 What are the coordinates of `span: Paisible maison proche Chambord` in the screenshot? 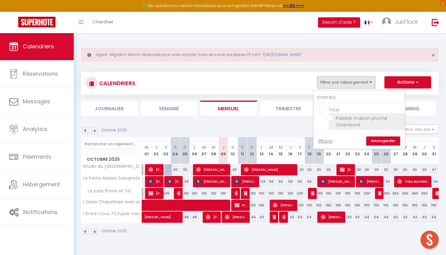 It's located at (361, 121).